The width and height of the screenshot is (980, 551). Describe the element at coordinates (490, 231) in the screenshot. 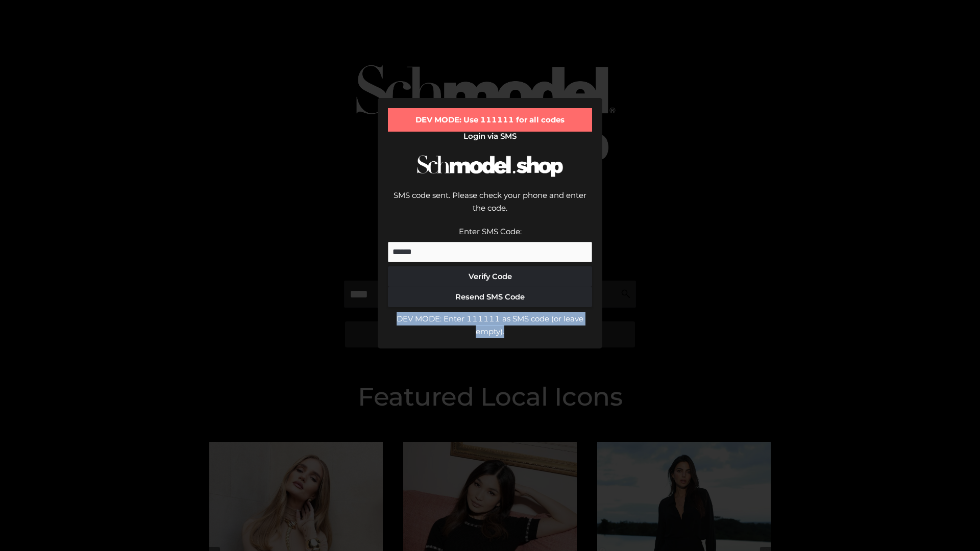

I see `label: Enter SMS Code:` at that location.